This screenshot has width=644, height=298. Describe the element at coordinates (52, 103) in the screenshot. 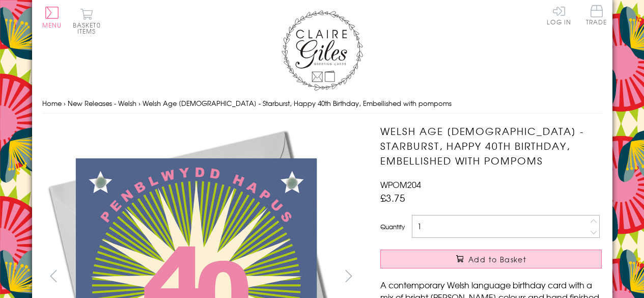

I see `a: Home` at that location.